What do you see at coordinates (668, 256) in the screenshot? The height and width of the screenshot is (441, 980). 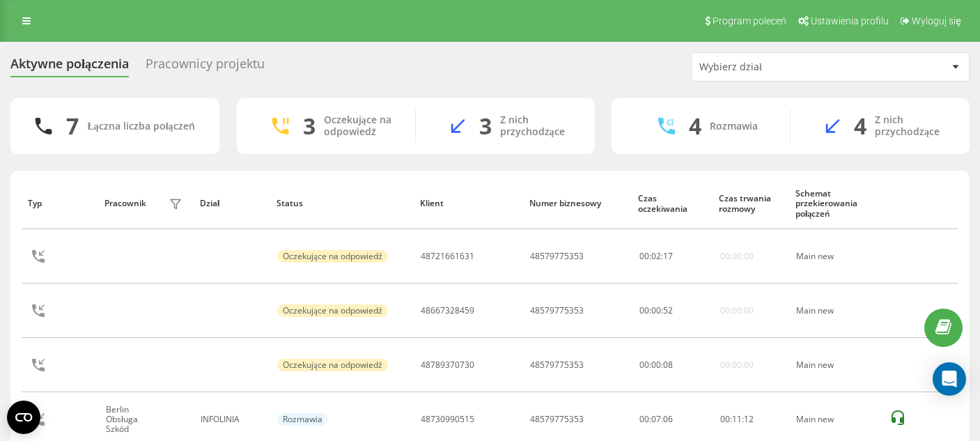 I see `span: 17` at bounding box center [668, 256].